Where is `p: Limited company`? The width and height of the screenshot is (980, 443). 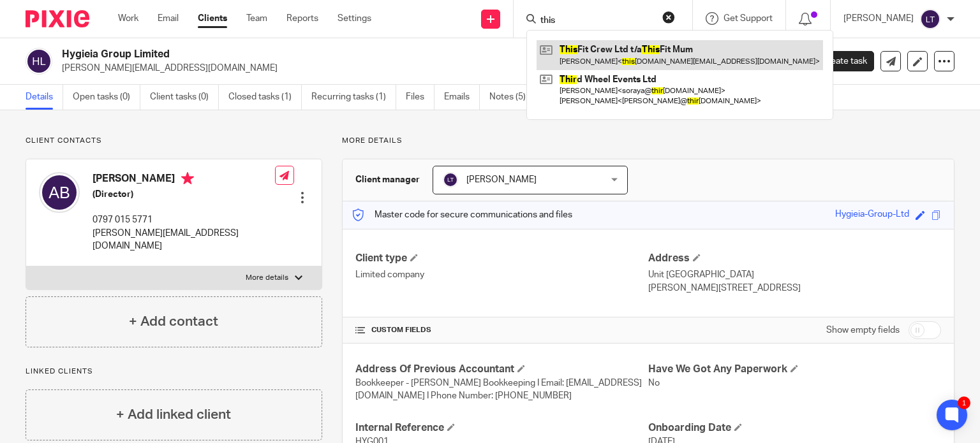 p: Limited company is located at coordinates (501, 275).